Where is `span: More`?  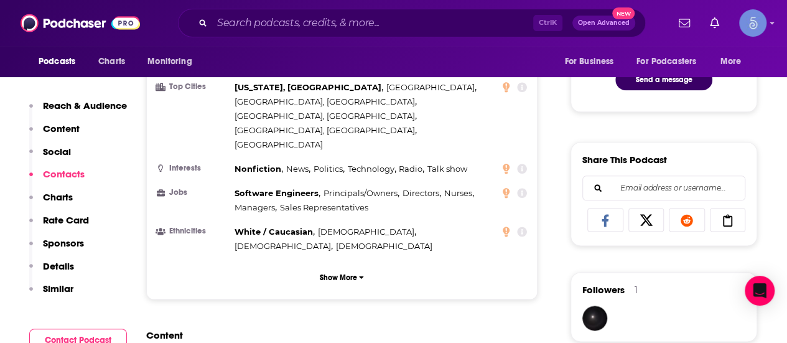
span: More is located at coordinates (731, 62).